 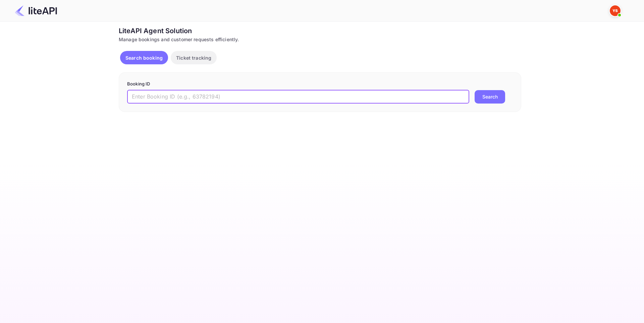 I want to click on p: Search booking, so click(x=144, y=58).